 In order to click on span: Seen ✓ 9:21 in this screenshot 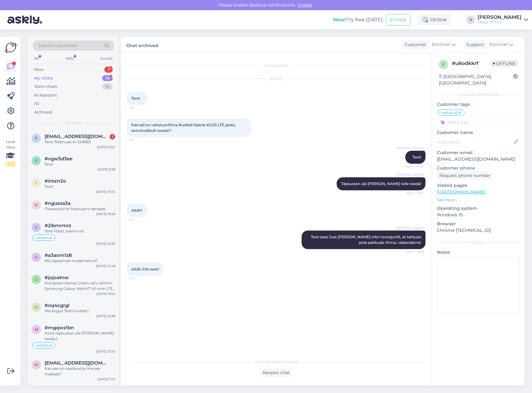, I will do `click(412, 193)`.